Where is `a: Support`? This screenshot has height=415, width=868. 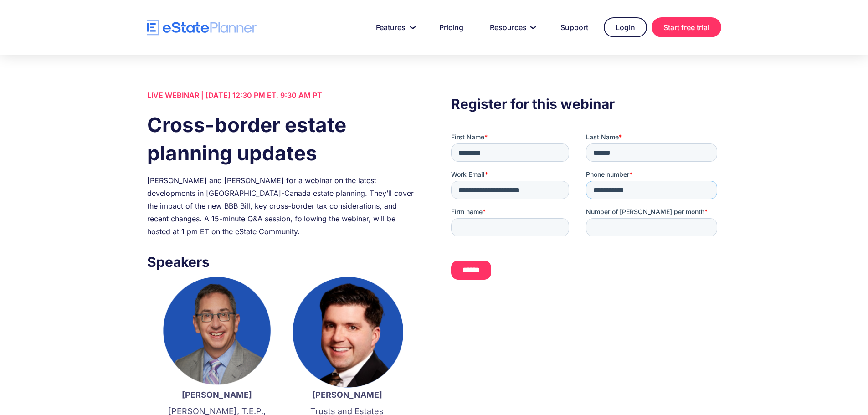 a: Support is located at coordinates (575, 27).